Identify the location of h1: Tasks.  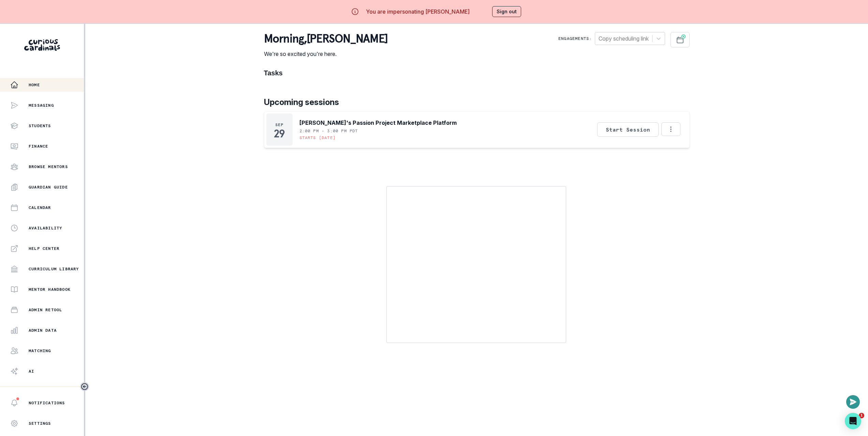
(477, 73).